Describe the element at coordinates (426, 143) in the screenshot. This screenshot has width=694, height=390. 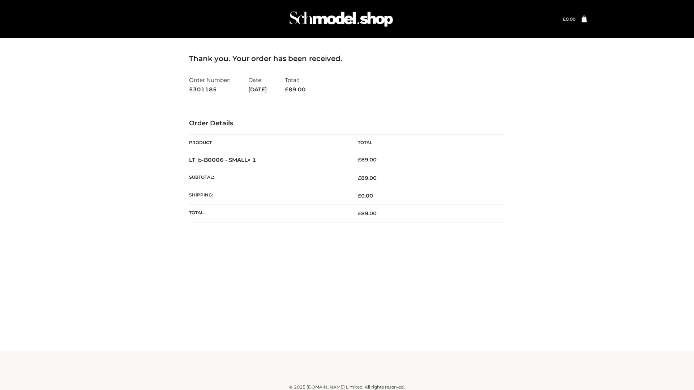
I see `th: Total` at that location.